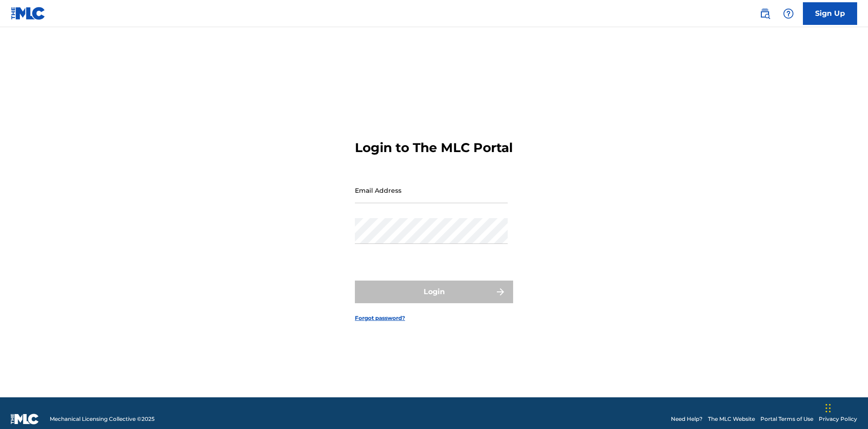 The image size is (868, 429). What do you see at coordinates (686, 419) in the screenshot?
I see `a: Need Help?` at bounding box center [686, 419].